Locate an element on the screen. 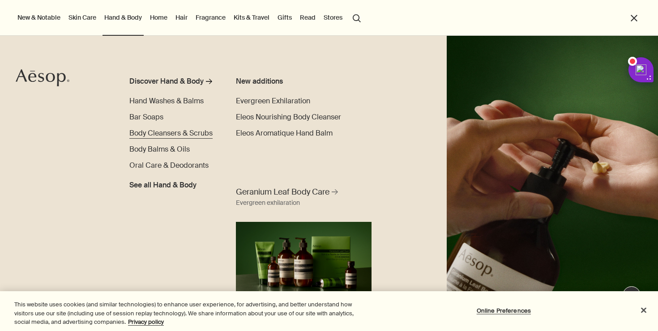  svg: Aesop is located at coordinates (43, 78).